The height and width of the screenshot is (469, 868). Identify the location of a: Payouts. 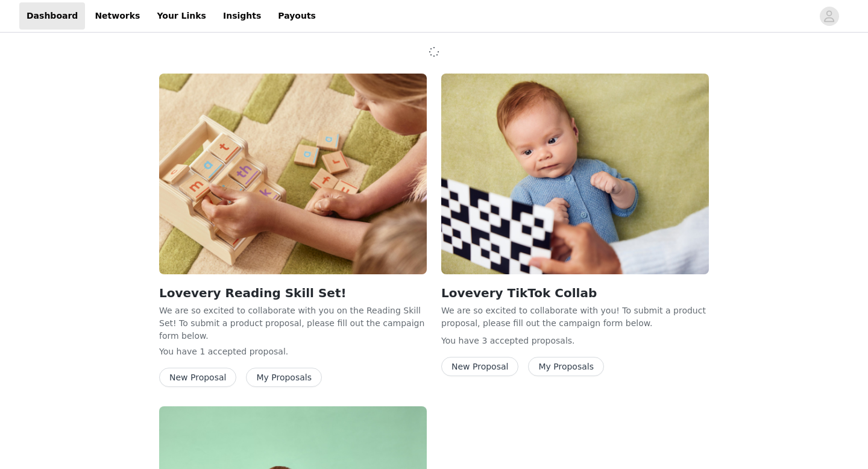
(296, 15).